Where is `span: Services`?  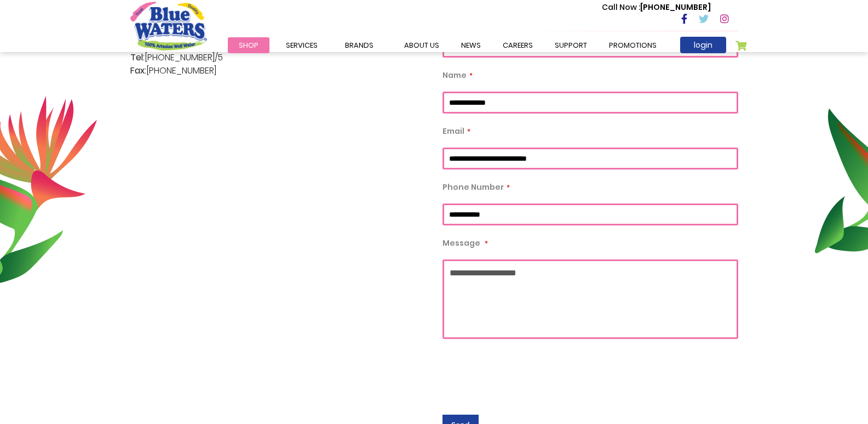 span: Services is located at coordinates (302, 45).